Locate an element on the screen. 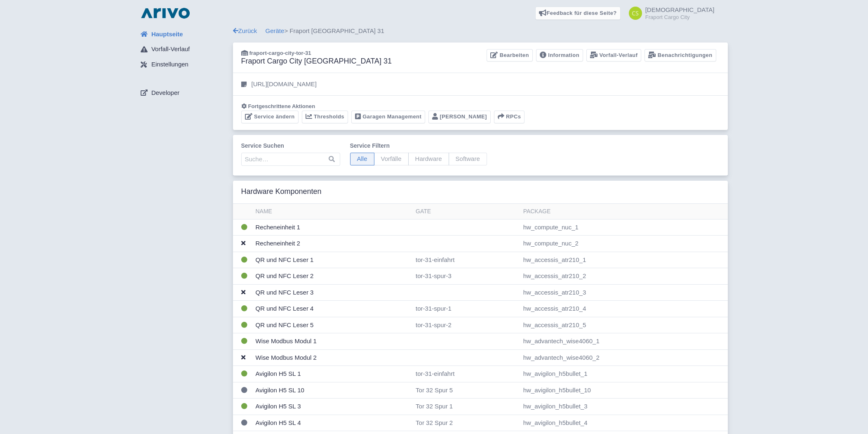 This screenshot has width=868, height=434. span: Einstellungen is located at coordinates (170, 64).